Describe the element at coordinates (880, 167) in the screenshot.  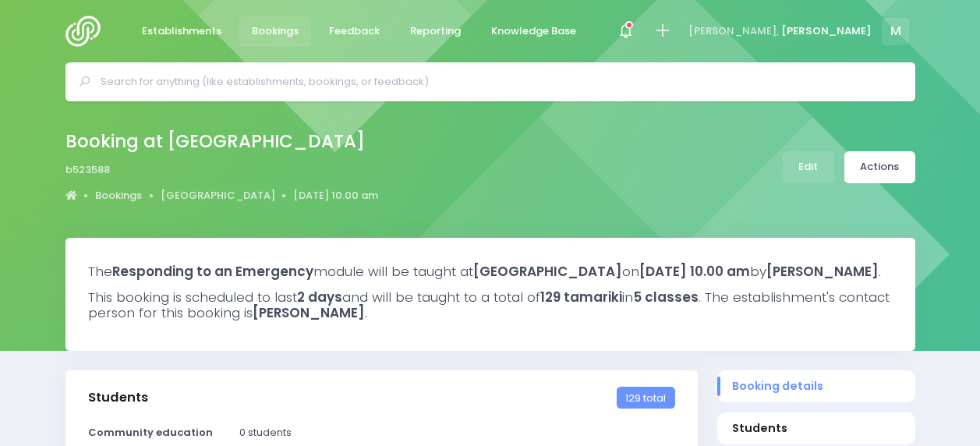
I see `a: Actions` at that location.